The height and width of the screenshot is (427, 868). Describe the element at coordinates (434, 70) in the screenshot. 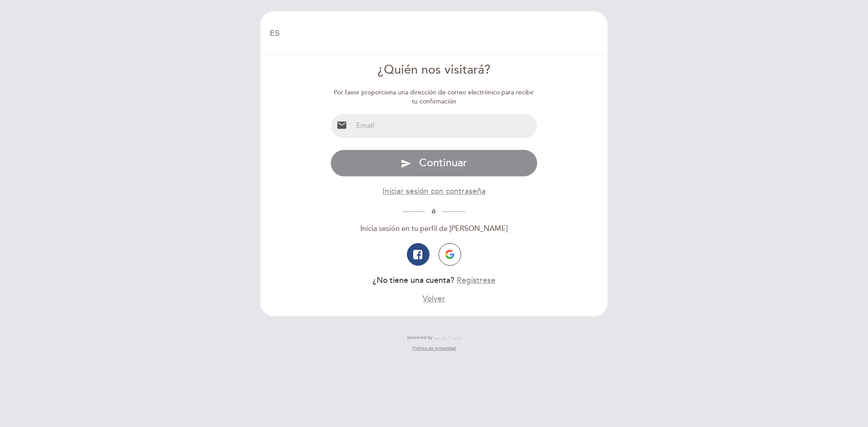

I see `div: ¿Quién nos visitará?` at that location.